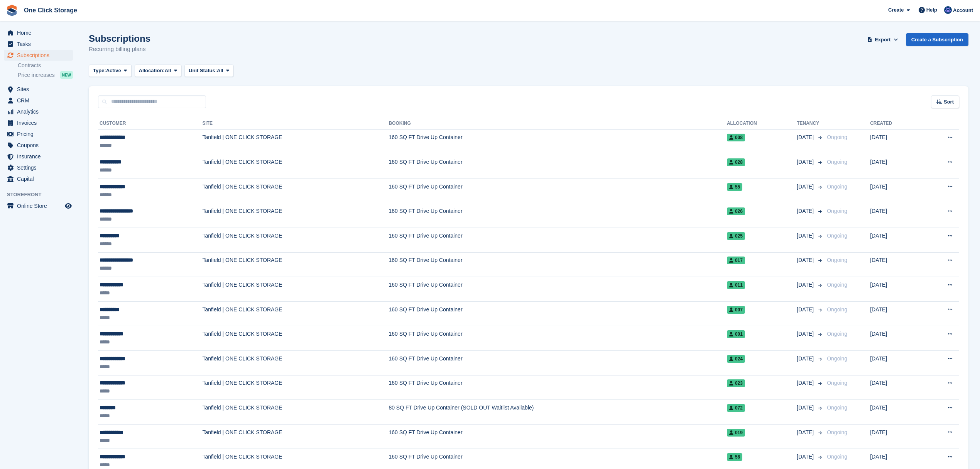 Image resolution: width=980 pixels, height=469 pixels. I want to click on button: Export, so click(883, 39).